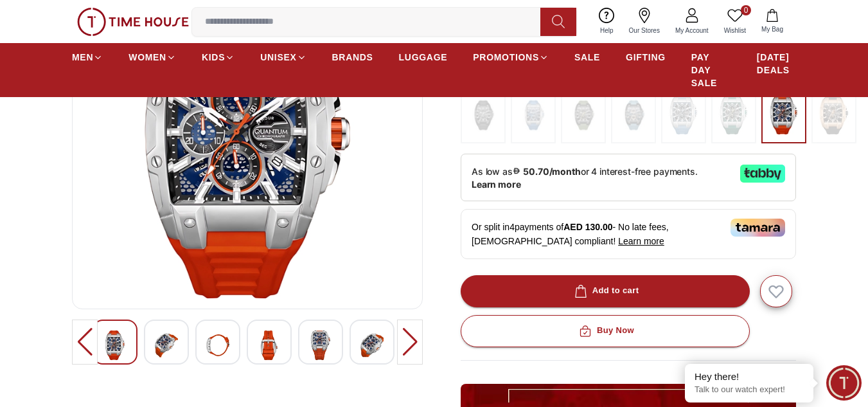 The image size is (868, 407). What do you see at coordinates (88, 57) in the screenshot?
I see `a: MEN` at bounding box center [88, 57].